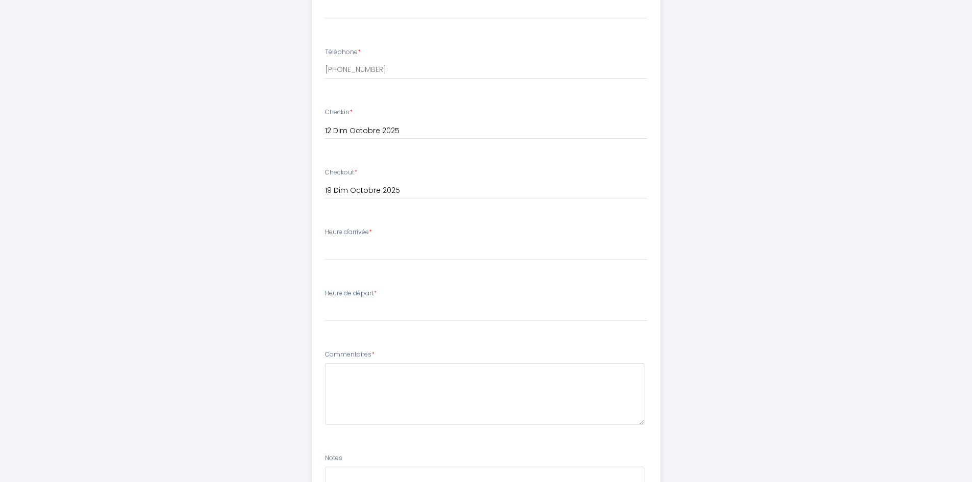 The width and height of the screenshot is (972, 482). What do you see at coordinates (343, 52) in the screenshot?
I see `label: Téléphone` at bounding box center [343, 52].